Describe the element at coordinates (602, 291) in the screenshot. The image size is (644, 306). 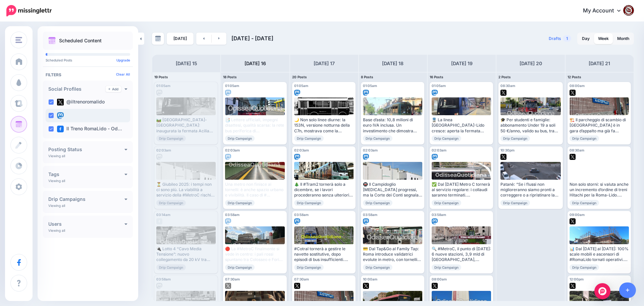
I see `div: Open Intercom Messenger` at that location.